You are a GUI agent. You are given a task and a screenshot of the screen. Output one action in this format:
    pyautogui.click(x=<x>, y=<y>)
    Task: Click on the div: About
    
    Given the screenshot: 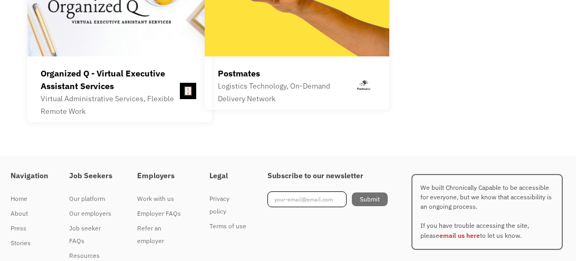 What is the action you would take?
    pyautogui.click(x=29, y=214)
    